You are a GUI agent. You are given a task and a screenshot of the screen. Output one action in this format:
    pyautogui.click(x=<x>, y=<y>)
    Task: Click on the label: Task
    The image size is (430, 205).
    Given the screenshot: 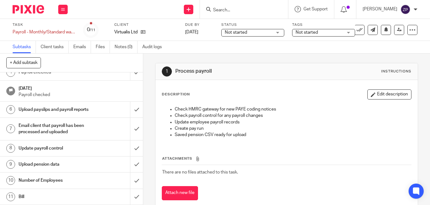 What is the action you would take?
    pyautogui.click(x=44, y=25)
    